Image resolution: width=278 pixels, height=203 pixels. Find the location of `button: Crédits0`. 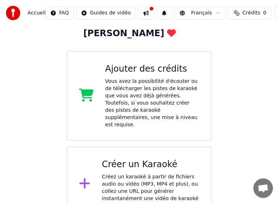

button: Crédits0 is located at coordinates (250, 13).